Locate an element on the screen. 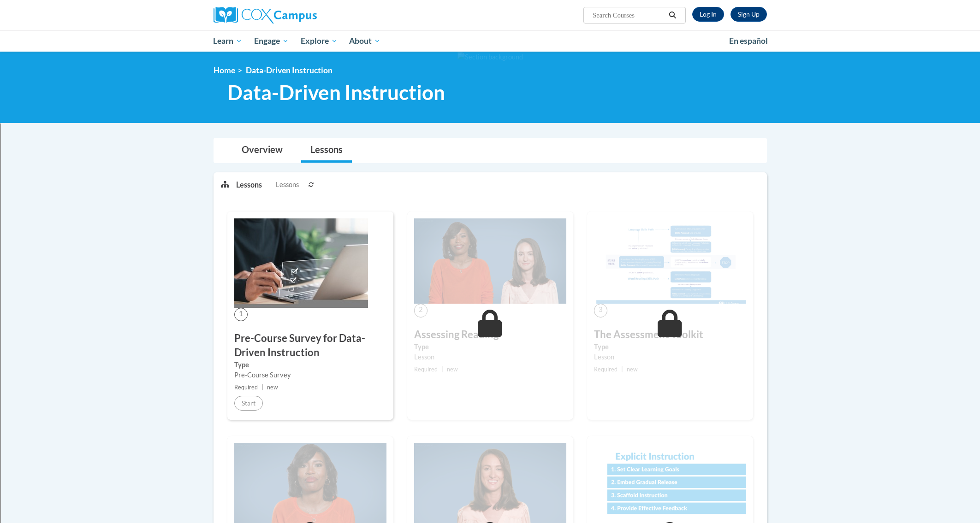 This screenshot has width=980, height=523. button: Search is located at coordinates (673, 16).